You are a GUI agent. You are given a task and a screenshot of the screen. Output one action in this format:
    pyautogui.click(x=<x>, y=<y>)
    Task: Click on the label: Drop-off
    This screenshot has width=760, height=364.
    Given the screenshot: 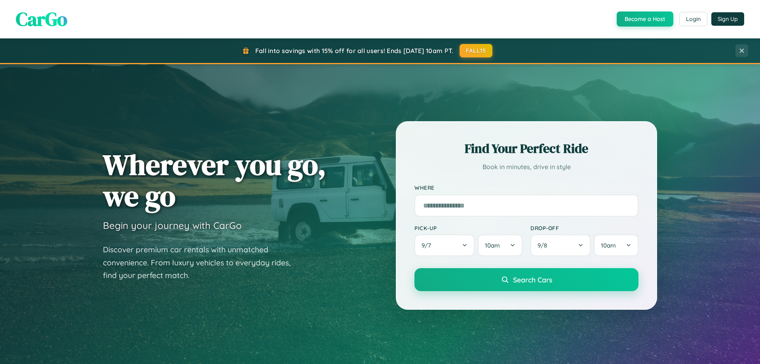 What is the action you would take?
    pyautogui.click(x=584, y=228)
    